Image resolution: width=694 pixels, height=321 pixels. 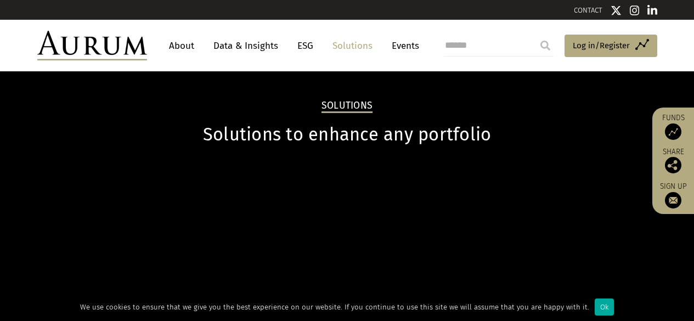 I want to click on h2: Solutions, so click(x=347, y=106).